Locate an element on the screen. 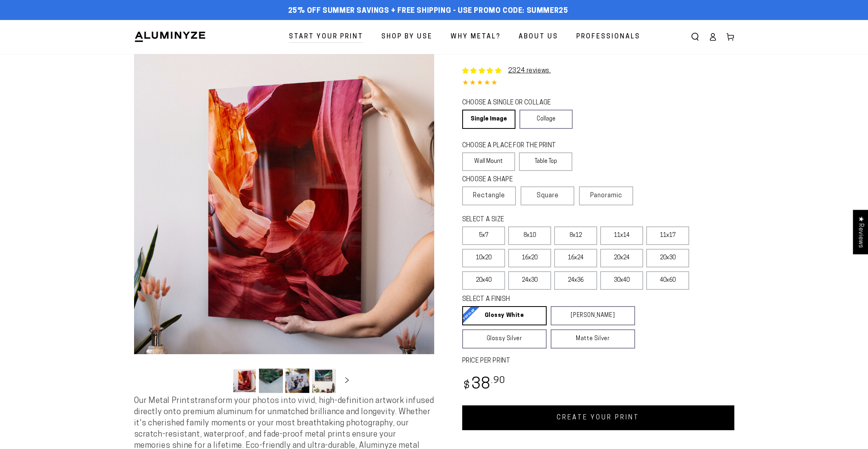 This screenshot has width=868, height=449. a: Single Image is located at coordinates (488, 119).